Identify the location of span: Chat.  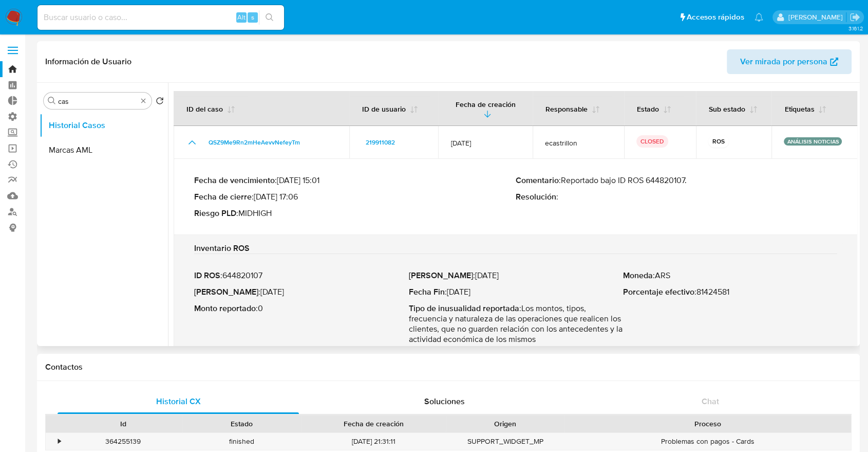
(710, 401).